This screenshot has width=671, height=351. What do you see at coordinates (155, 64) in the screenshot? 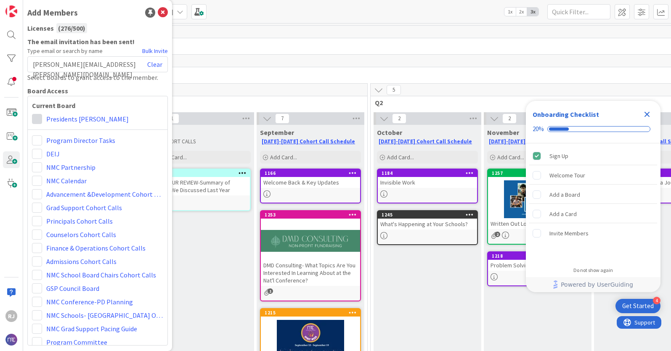
I see `a: Clear` at bounding box center [155, 64].